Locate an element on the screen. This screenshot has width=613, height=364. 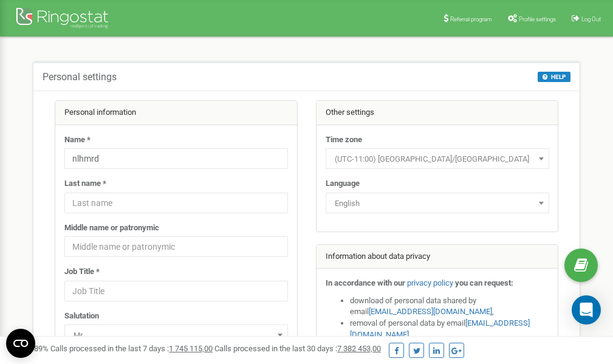
li: download of personal data shared by email , is located at coordinates (450, 306).